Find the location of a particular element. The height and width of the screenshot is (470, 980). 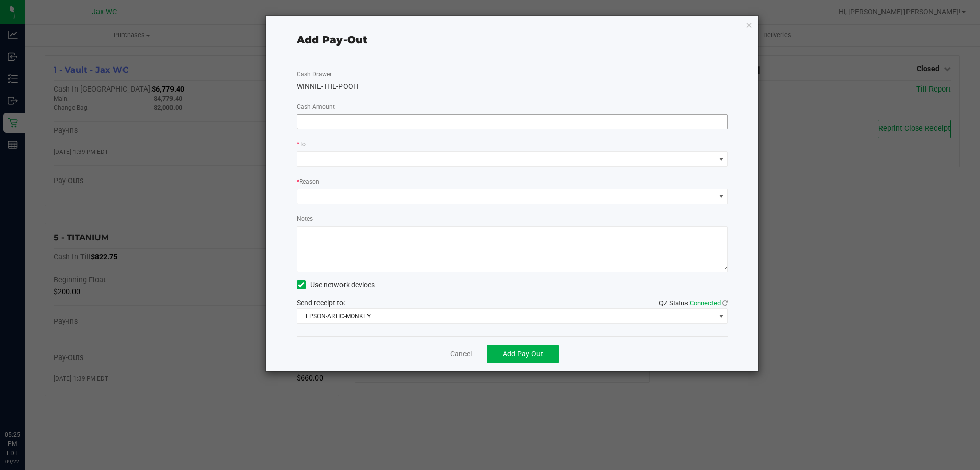

label: Notes is located at coordinates (305, 219).